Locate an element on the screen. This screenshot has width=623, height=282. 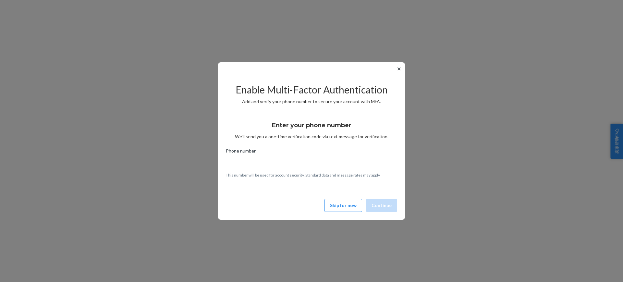
h3: Enter your phone number is located at coordinates (312, 125).